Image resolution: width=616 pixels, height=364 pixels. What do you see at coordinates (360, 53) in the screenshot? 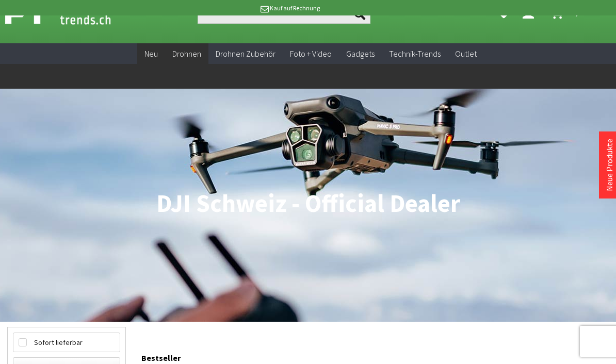
I see `a: Gadgets` at bounding box center [360, 53].